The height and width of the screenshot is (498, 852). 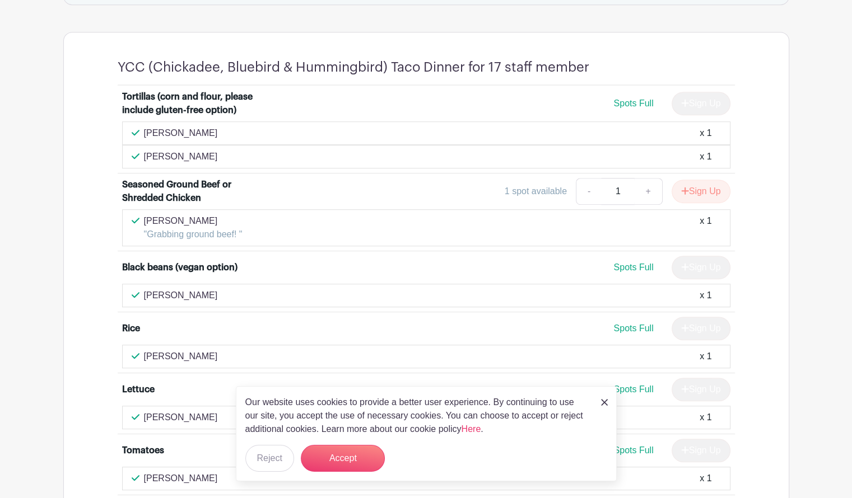 I want to click on img: close_button-5f87c8562297e5c2d7936805f587ecaba9071eb48480494691a3f1689db116b3.svg, so click(x=604, y=403).